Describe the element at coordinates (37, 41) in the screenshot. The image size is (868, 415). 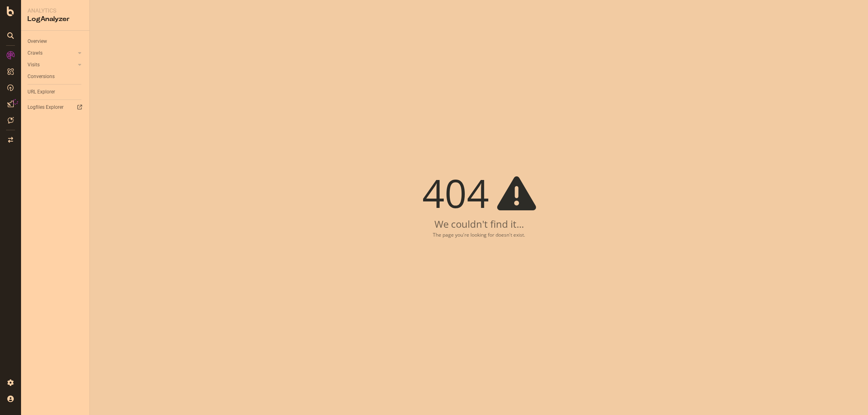
I see `div: Overview` at that location.